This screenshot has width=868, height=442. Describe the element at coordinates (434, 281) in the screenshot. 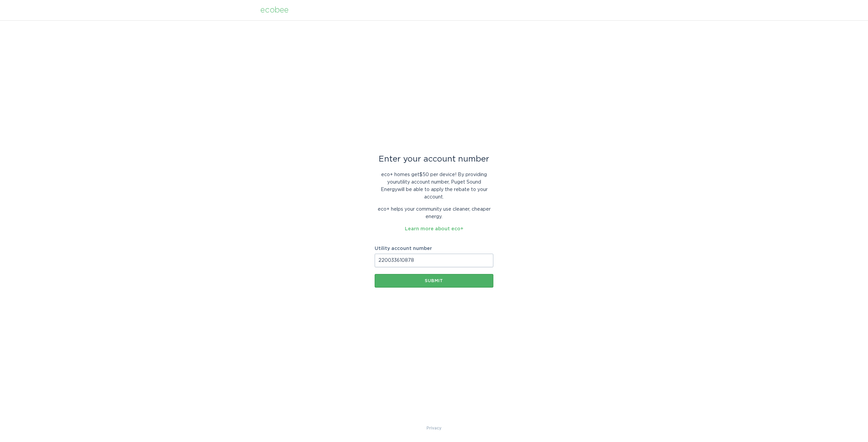

I see `div: Submit` at that location.